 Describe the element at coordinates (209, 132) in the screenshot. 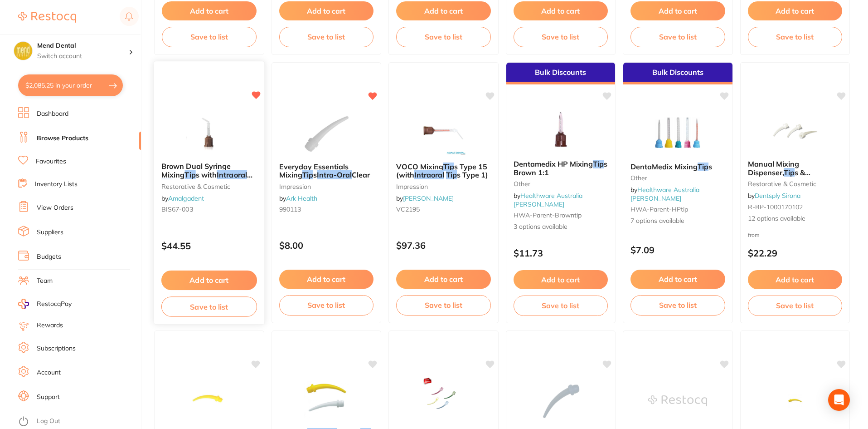

I see `img: Brown Dual Syringe Mixing Tips with Intraoral Tips` at that location.